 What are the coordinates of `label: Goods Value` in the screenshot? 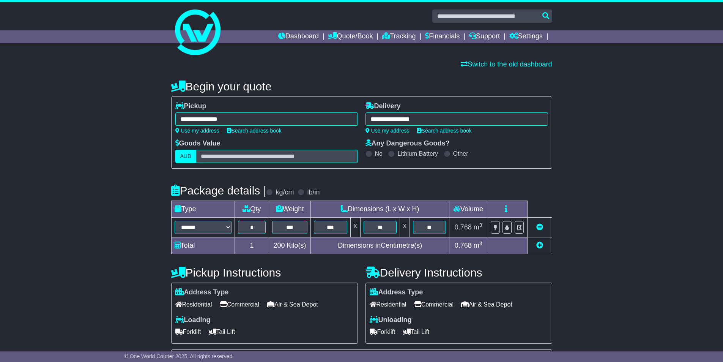 It's located at (198, 143).